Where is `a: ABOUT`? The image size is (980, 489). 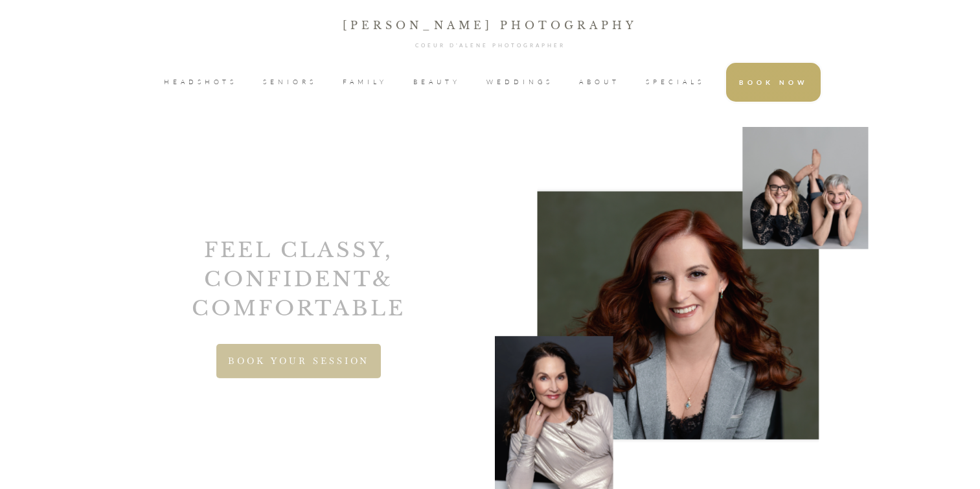
a: ABOUT is located at coordinates (599, 82).